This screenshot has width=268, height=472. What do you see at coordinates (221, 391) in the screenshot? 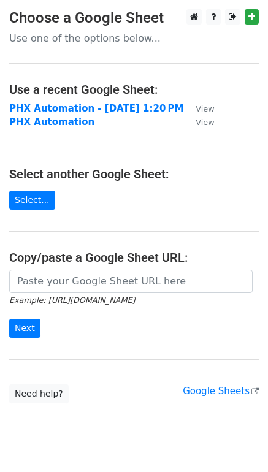
I see `a: Google Sheets` at bounding box center [221, 391].